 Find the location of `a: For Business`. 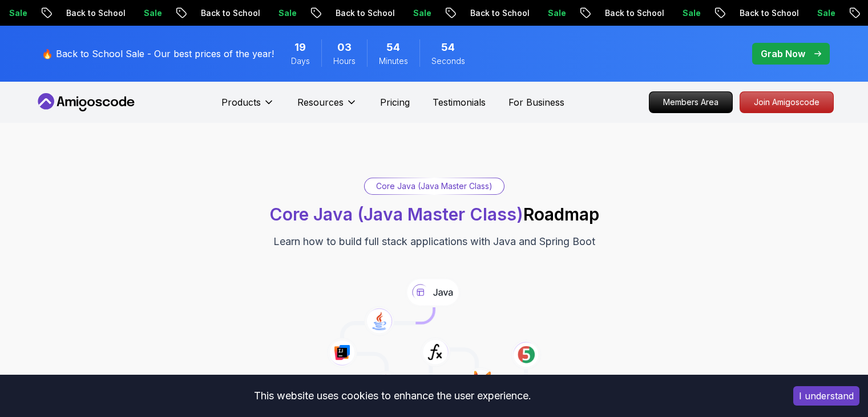

a: For Business is located at coordinates (536, 103).